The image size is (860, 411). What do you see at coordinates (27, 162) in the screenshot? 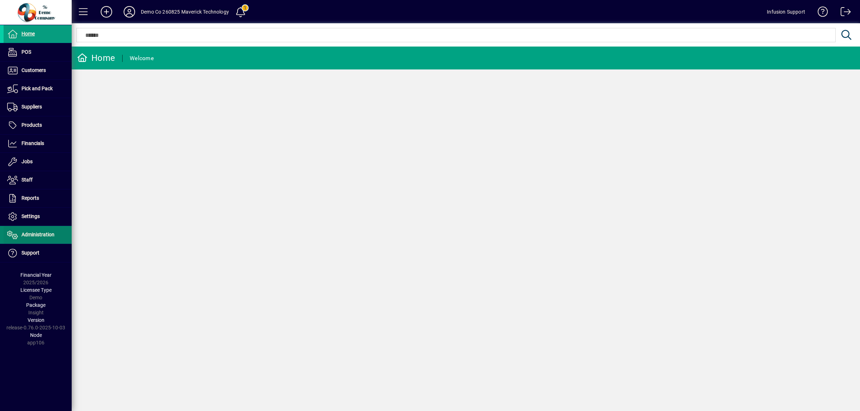
I see `span: Jobs` at bounding box center [27, 162].